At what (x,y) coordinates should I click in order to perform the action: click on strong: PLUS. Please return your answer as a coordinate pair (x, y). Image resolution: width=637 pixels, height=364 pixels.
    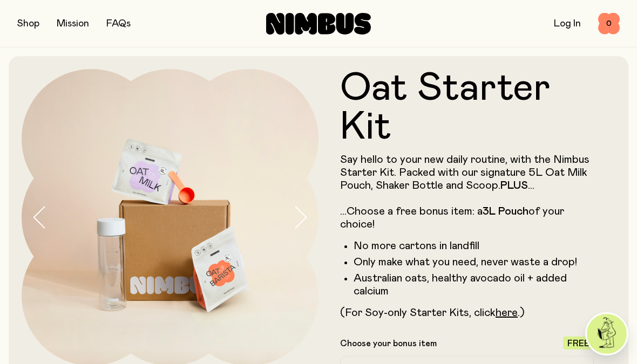
    Looking at the image, I should click on (514, 185).